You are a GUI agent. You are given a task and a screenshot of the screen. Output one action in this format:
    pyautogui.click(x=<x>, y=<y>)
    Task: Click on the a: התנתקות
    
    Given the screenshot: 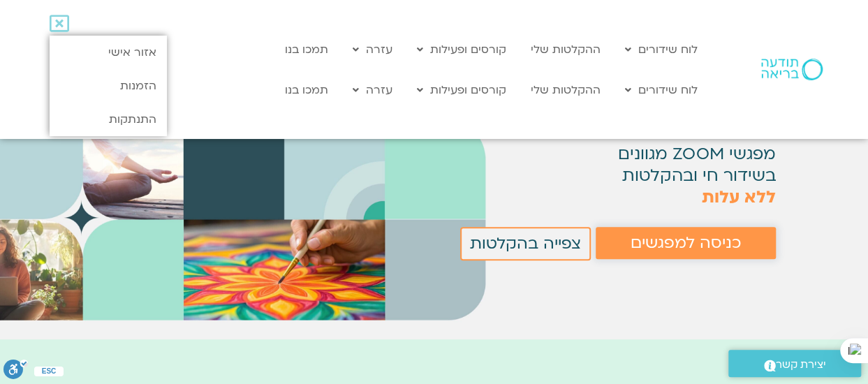 What is the action you would take?
    pyautogui.click(x=107, y=119)
    